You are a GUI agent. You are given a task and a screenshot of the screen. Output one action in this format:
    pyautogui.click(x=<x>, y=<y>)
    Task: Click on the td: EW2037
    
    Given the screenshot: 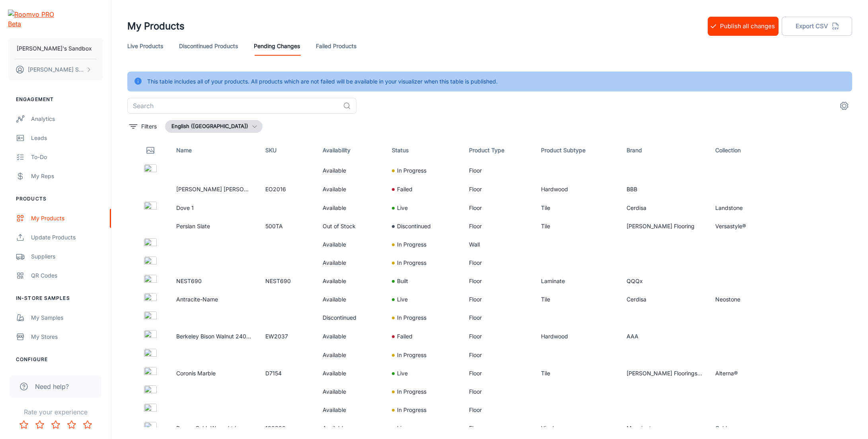 What is the action you would take?
    pyautogui.click(x=288, y=336)
    